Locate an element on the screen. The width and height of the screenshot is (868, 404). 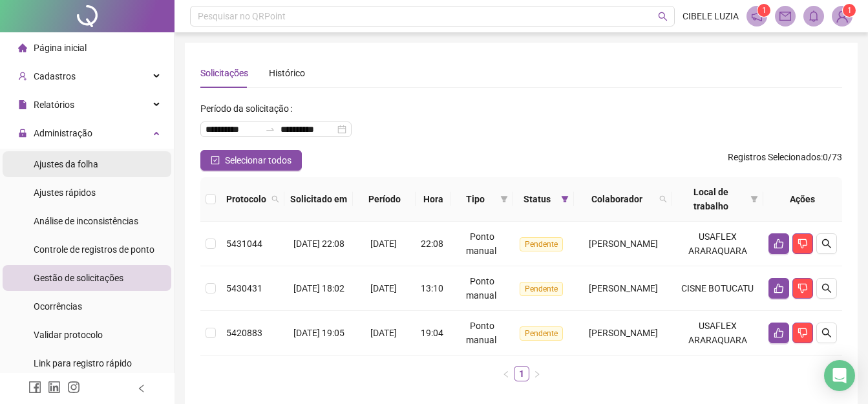
span: 13:10 is located at coordinates (432, 288).